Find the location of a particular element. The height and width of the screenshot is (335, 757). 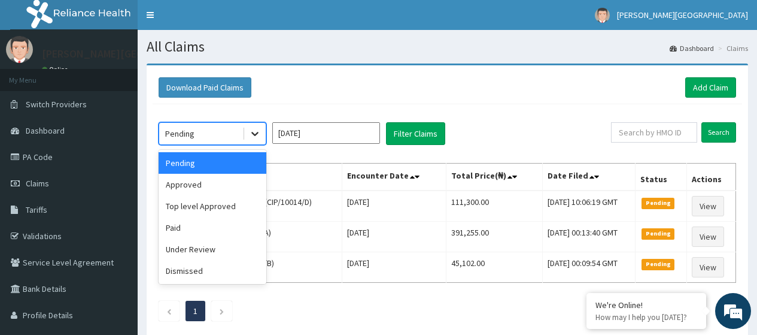

textarea: Type your message and hit 'Enter' is located at coordinates (117, 235).